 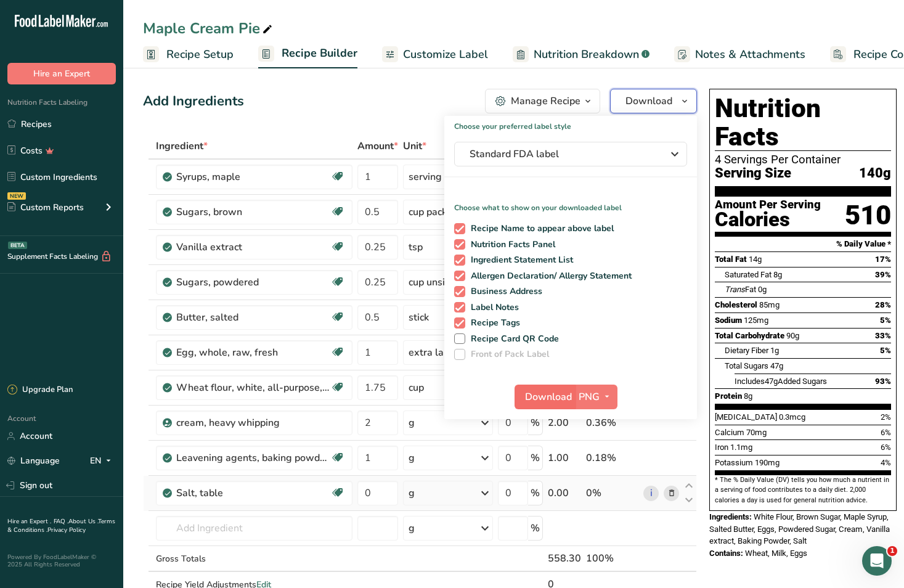 What do you see at coordinates (504, 291) in the screenshot?
I see `span: Business Address` at bounding box center [504, 291].